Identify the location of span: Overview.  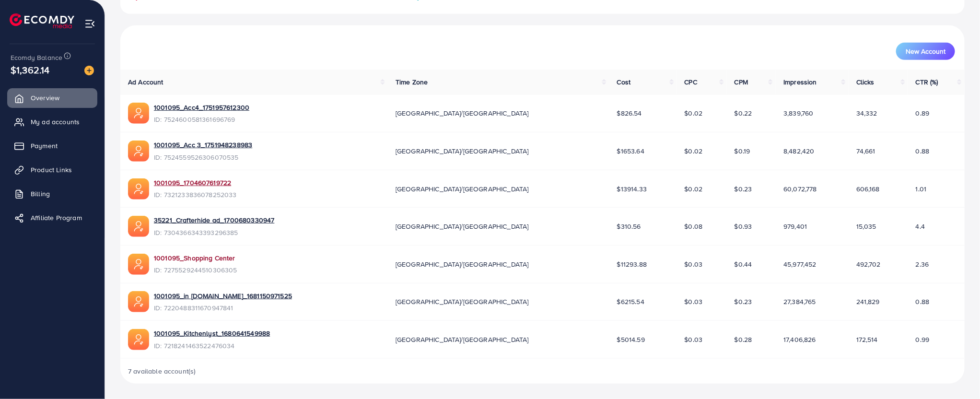
(45, 98).